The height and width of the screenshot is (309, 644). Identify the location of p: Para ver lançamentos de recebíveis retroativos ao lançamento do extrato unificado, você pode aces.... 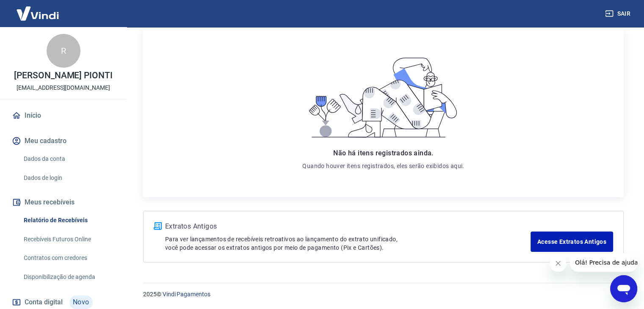
(347, 243).